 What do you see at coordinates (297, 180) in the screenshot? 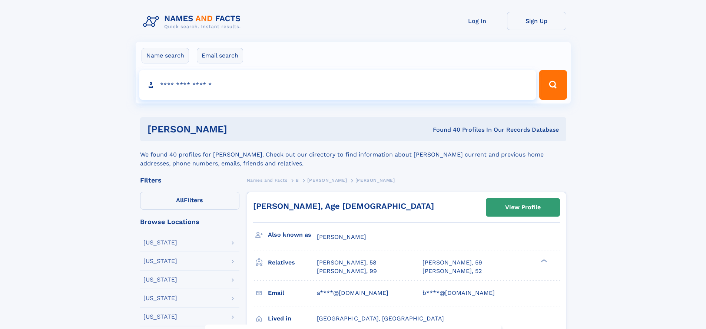
I see `span: B` at bounding box center [297, 180].